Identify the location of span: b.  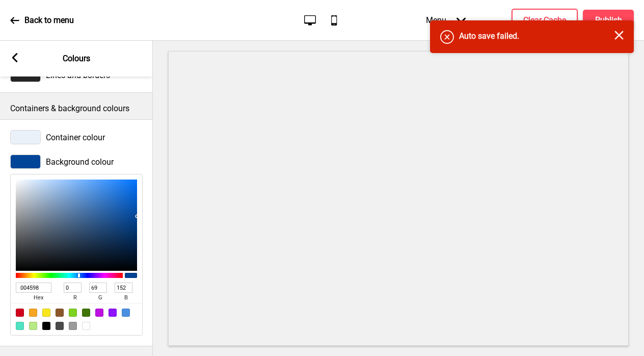
(126, 297).